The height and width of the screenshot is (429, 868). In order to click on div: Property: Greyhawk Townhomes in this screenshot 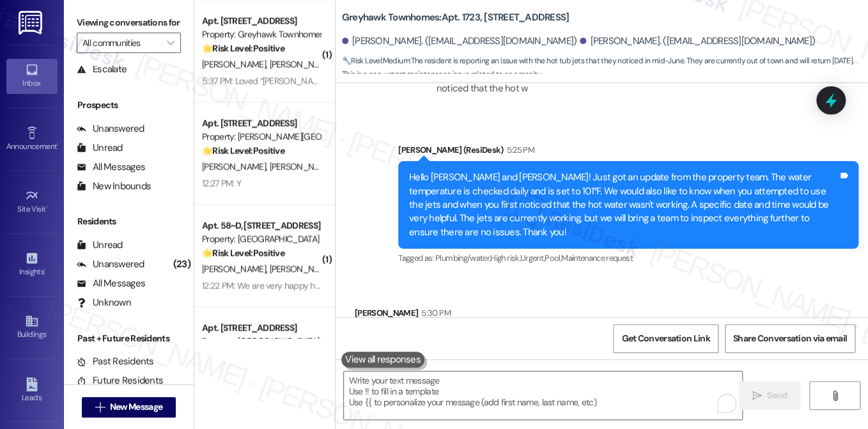, I will do `click(261, 34)`.